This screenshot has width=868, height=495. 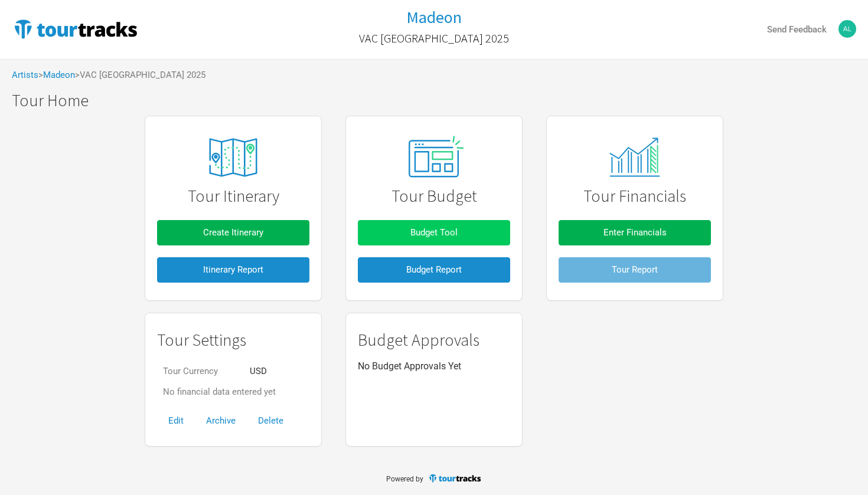 What do you see at coordinates (434, 270) in the screenshot?
I see `span: Budget Report` at bounding box center [434, 270].